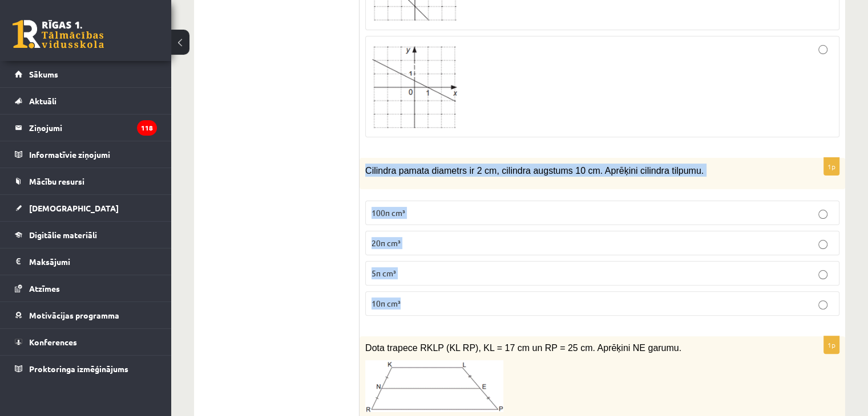 This screenshot has height=416, width=868. What do you see at coordinates (86, 127) in the screenshot?
I see `a: Ziņojumi118` at bounding box center [86, 127].